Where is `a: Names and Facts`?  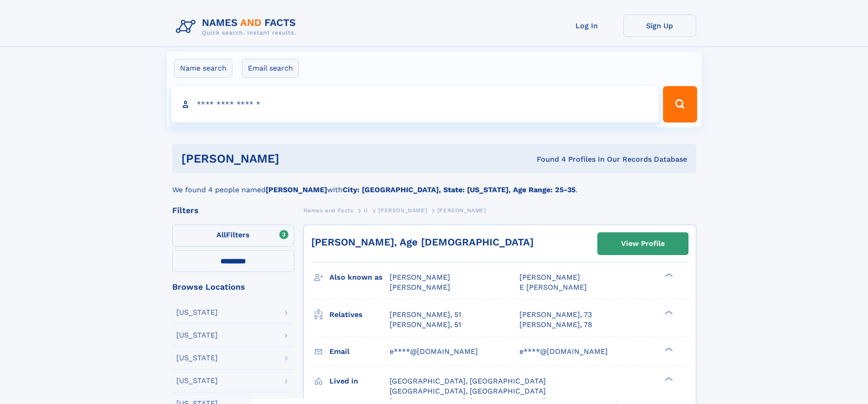
a: Names and Facts is located at coordinates (328, 210).